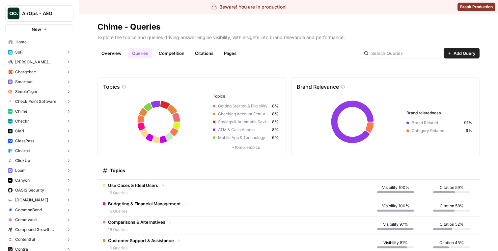  I want to click on span: CommonBond, so click(28, 210).